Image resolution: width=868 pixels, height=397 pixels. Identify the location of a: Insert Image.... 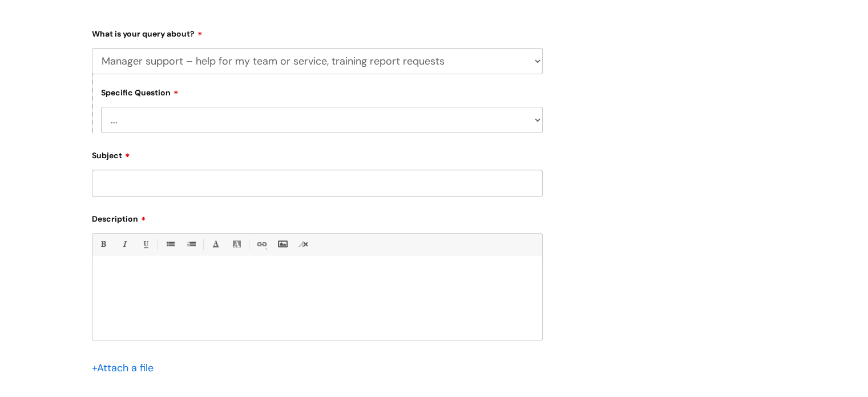
(282, 244).